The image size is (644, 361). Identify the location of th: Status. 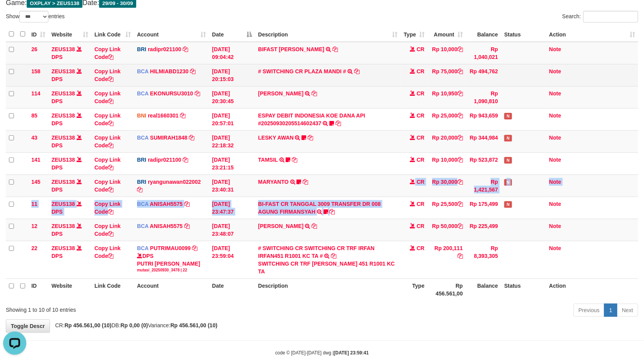
(524, 34).